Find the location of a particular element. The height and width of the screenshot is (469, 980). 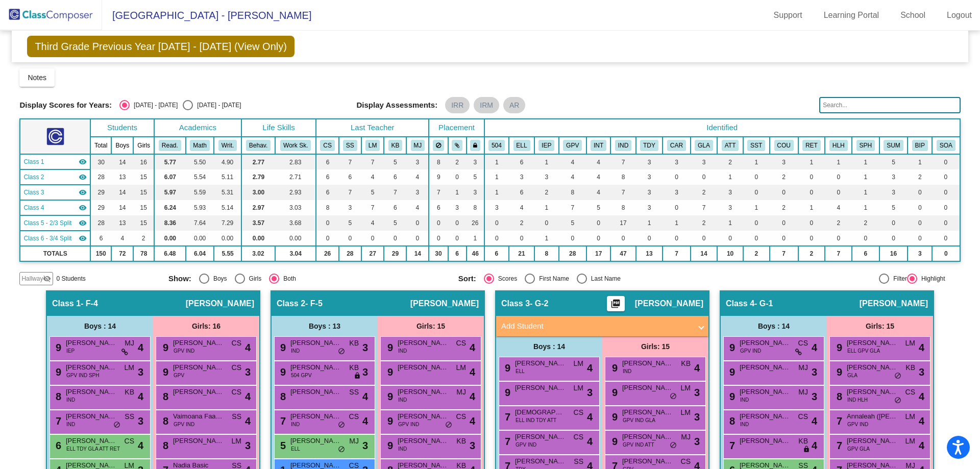

button: Behav. is located at coordinates (258, 145).